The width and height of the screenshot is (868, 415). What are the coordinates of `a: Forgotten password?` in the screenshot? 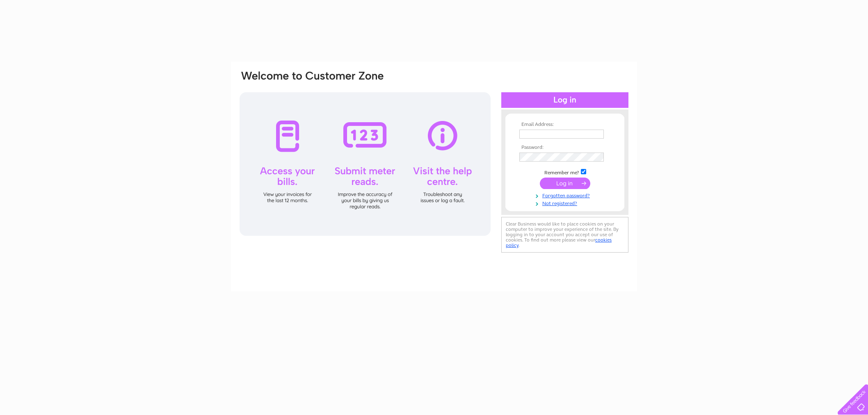 It's located at (566, 195).